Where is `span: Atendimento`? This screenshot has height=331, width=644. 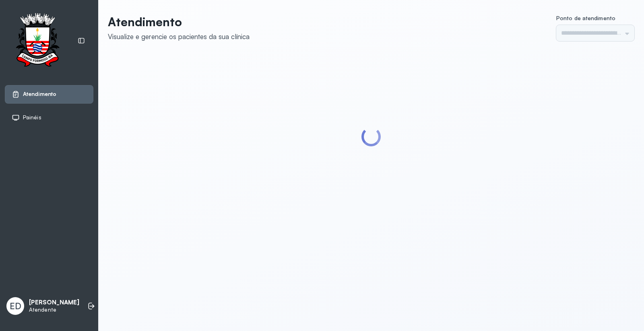
span: Atendimento is located at coordinates (40, 94).